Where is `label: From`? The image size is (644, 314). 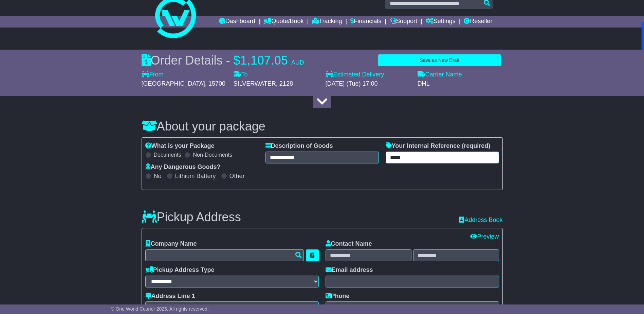
label: From is located at coordinates (153, 75).